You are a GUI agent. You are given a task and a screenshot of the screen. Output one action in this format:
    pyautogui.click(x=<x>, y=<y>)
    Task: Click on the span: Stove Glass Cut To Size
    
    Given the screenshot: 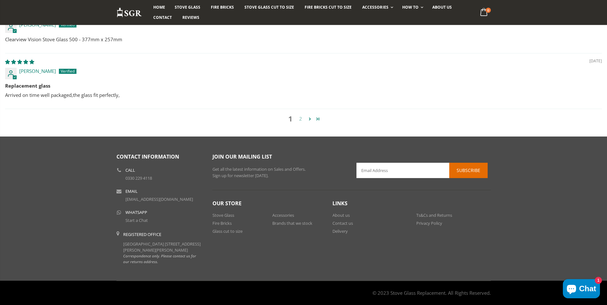 What is the action you would take?
    pyautogui.click(x=269, y=7)
    